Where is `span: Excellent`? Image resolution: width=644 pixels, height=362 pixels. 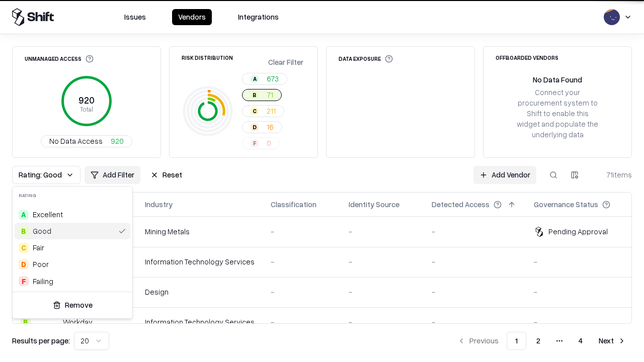
span: Excellent is located at coordinates (48, 215).